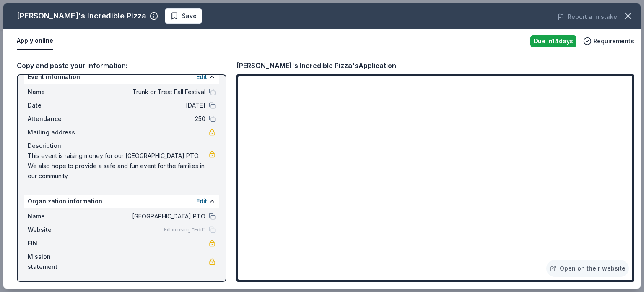 The image size is (644, 292). I want to click on button: Apply online, so click(35, 42).